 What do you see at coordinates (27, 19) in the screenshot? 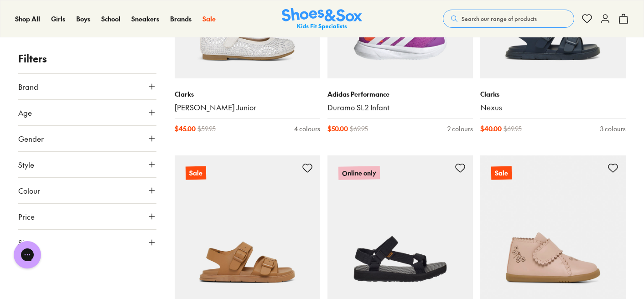
I see `span: Shop All` at bounding box center [27, 19].